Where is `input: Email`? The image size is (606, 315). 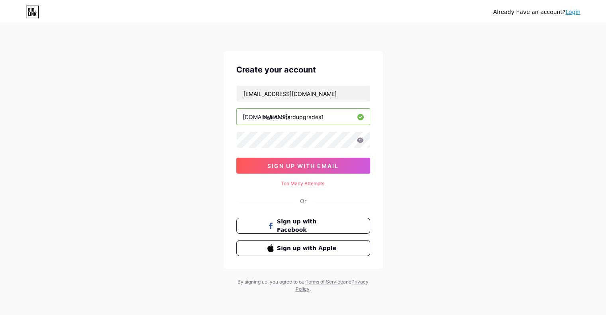
input: Email is located at coordinates (303, 94).